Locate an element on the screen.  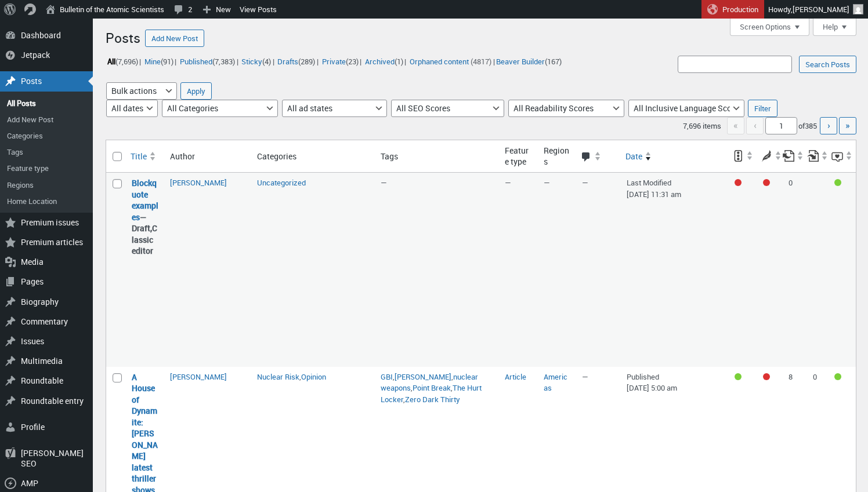
button: Help is located at coordinates (834, 27).